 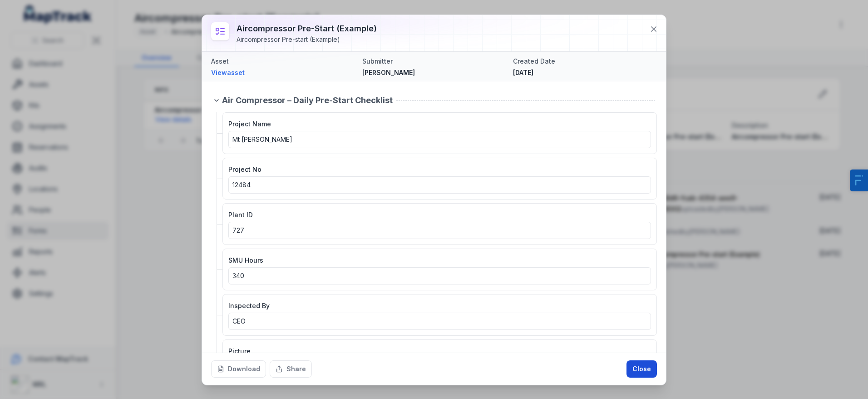 I want to click on a: Viewasset, so click(x=283, y=73).